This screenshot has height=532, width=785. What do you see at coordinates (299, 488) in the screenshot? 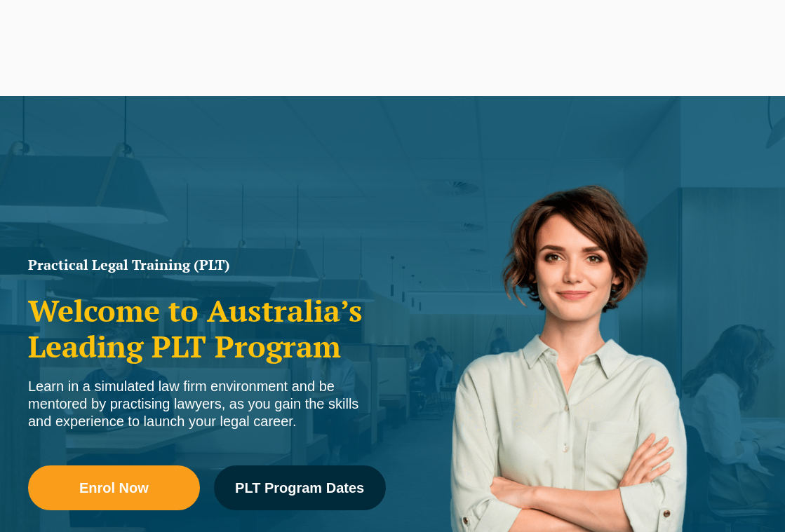
I see `a: PLT Program Dates` at bounding box center [299, 488].